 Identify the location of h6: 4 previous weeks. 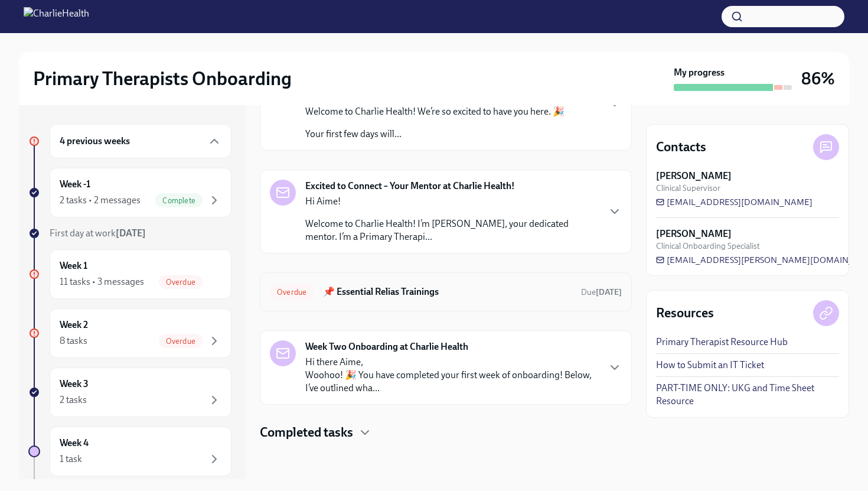
(95, 141).